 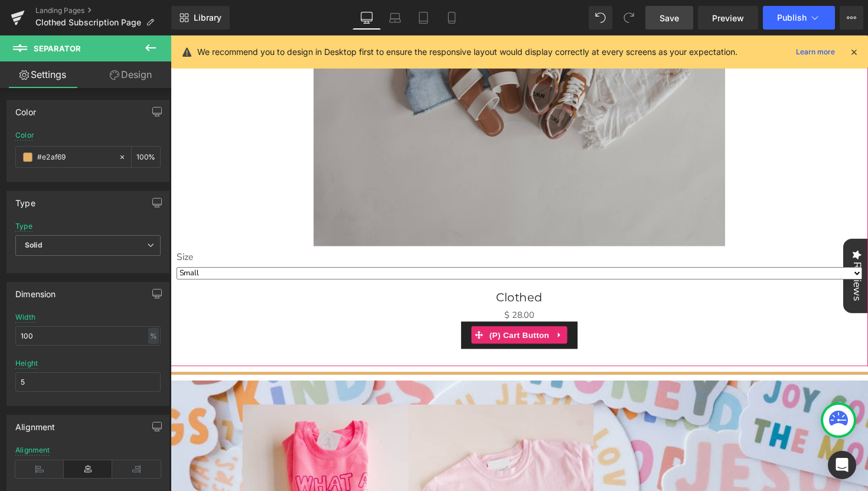 What do you see at coordinates (34, 244) in the screenshot?
I see `b: Solid` at bounding box center [34, 244].